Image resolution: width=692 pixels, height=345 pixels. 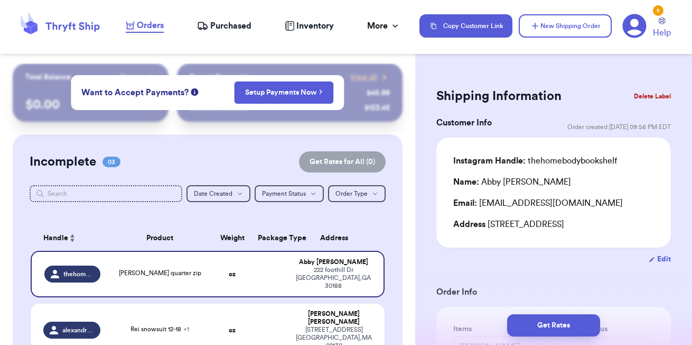 What do you see at coordinates (370, 77) in the screenshot?
I see `a: View all` at bounding box center [370, 77].